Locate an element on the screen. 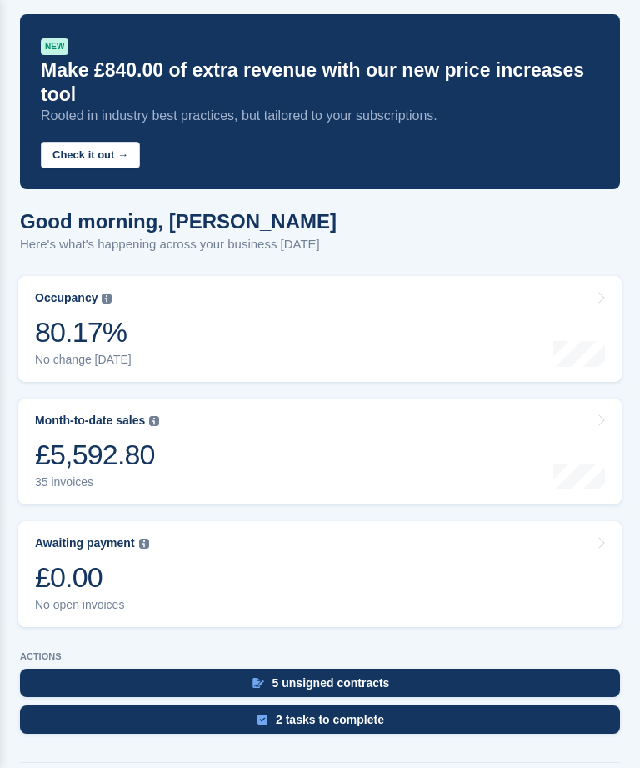 The width and height of the screenshot is (640, 768). img: contract_signature_icon-13c848040528278c33f63329250d36e43548de30e8caae1d1a13099fd9432cc5.svg is located at coordinates (258, 683).